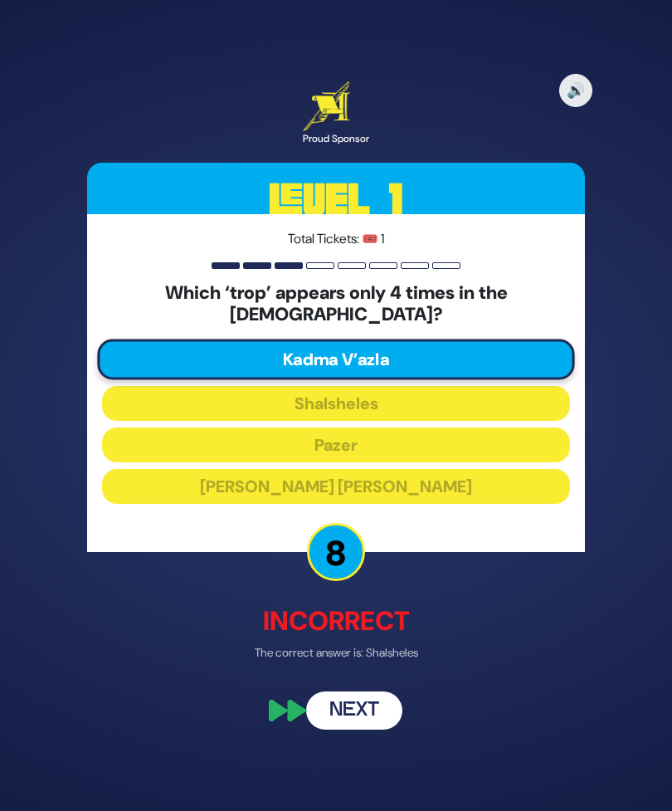  Describe the element at coordinates (335, 359) in the screenshot. I see `button: Kadma V’azla` at that location.